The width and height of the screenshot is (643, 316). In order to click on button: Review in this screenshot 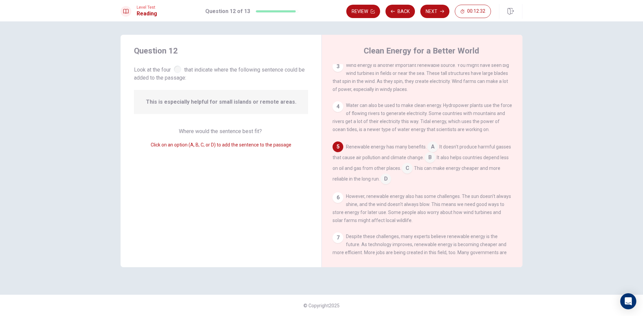, I will do `click(363, 11)`.